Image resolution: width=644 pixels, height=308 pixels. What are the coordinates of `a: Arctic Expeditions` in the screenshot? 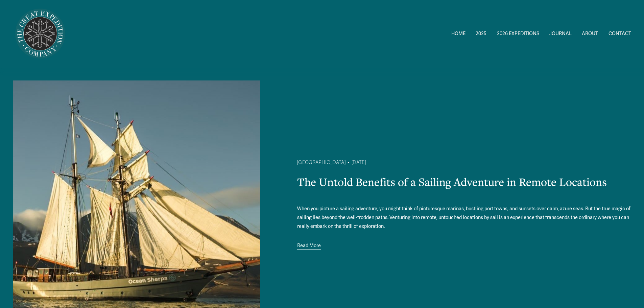 It's located at (40, 34).